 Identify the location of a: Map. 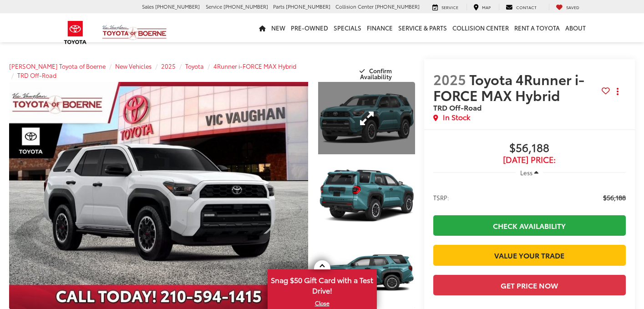
(482, 7).